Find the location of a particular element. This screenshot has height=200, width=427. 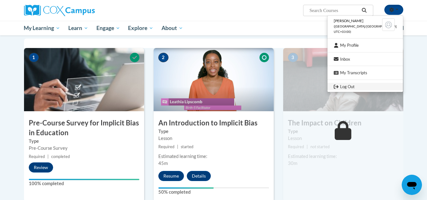

div: Main menu is located at coordinates (214, 28).